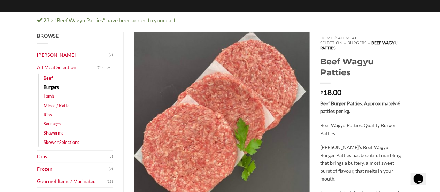 The height and width of the screenshot is (192, 440). I want to click on a: Frozen, so click(73, 169).